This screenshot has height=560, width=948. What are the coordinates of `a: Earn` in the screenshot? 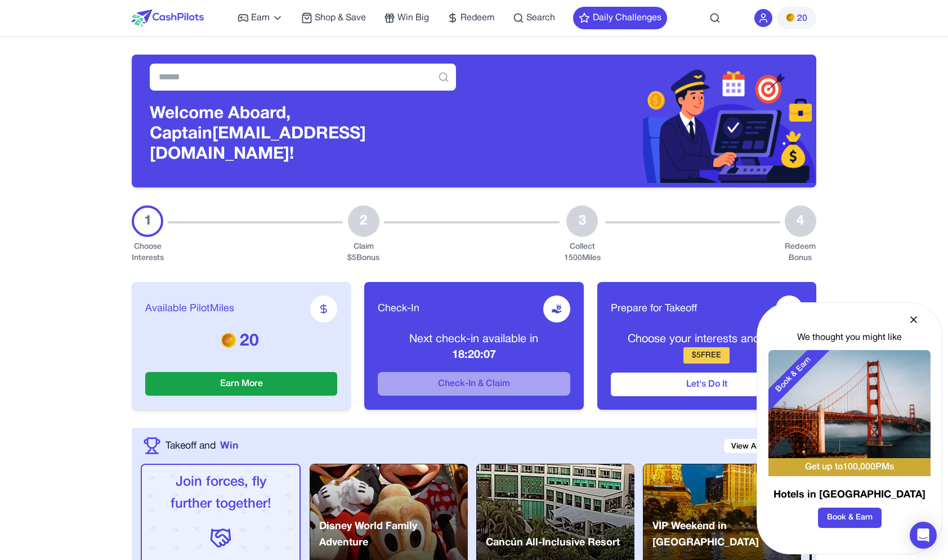 It's located at (260, 18).